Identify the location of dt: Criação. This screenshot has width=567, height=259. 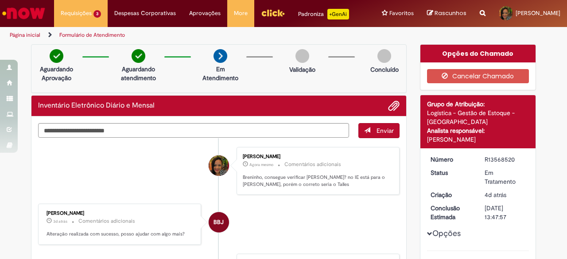
(451, 195).